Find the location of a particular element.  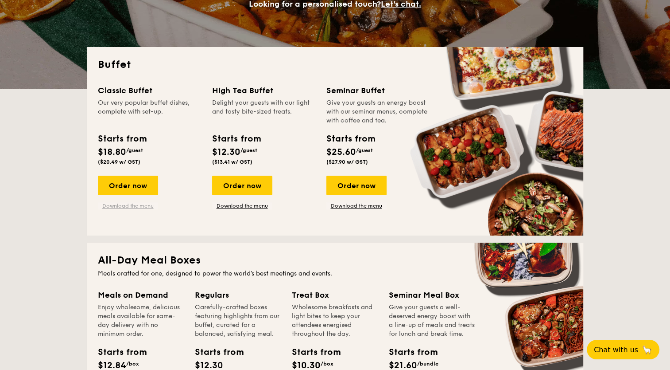

span: ($13.41 w/ GST) is located at coordinates (232, 162).